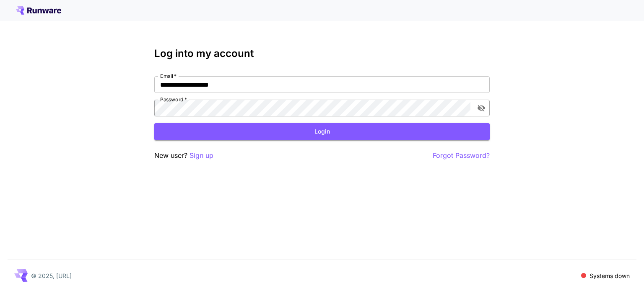 The width and height of the screenshot is (644, 291). I want to click on p: New user?, so click(184, 155).